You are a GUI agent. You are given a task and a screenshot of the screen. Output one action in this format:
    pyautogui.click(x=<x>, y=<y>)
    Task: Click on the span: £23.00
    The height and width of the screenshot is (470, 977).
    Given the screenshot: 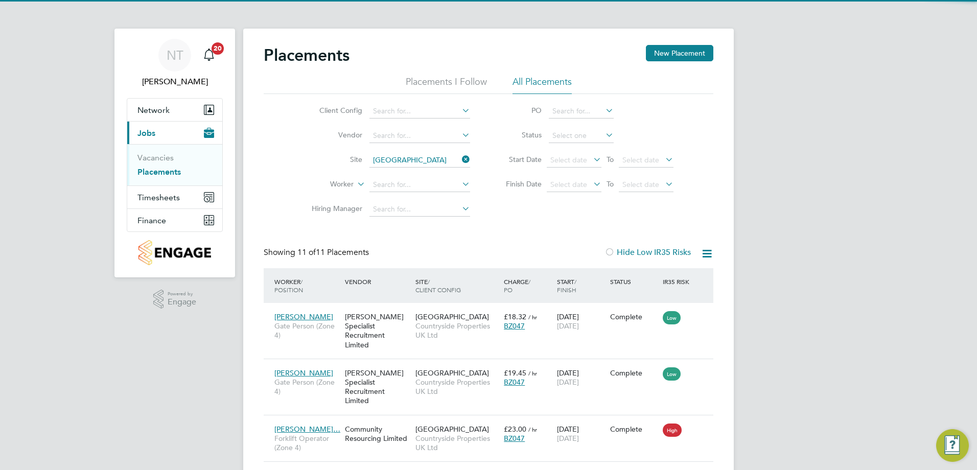 What is the action you would take?
    pyautogui.click(x=515, y=429)
    